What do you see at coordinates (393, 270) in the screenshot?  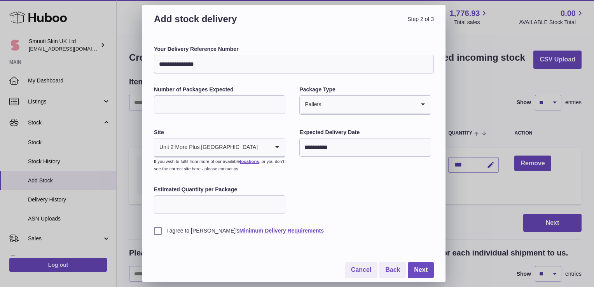 I see `a: Back` at bounding box center [393, 270].